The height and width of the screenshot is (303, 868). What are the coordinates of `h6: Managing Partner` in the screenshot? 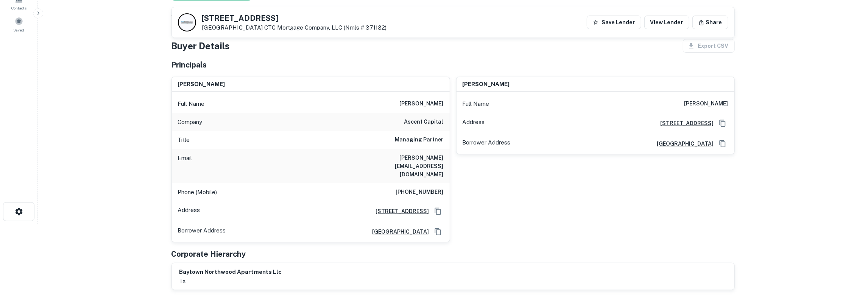 It's located at (420, 140).